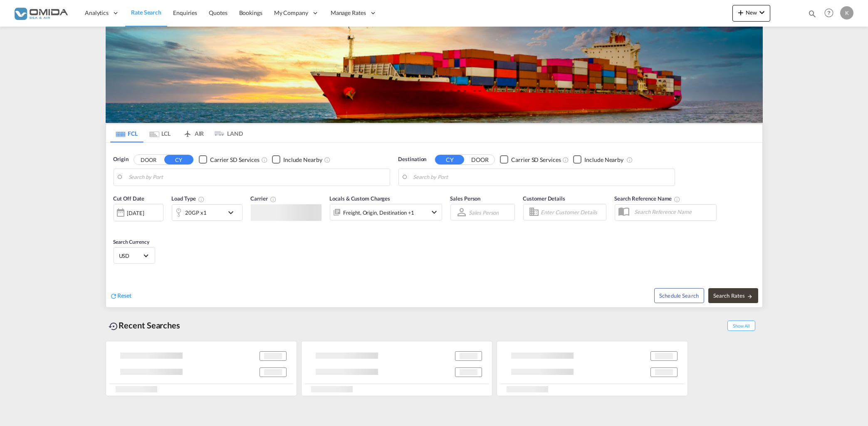 The height and width of the screenshot is (426, 868). Describe the element at coordinates (263, 199) in the screenshot. I see `span: Carrier` at that location.